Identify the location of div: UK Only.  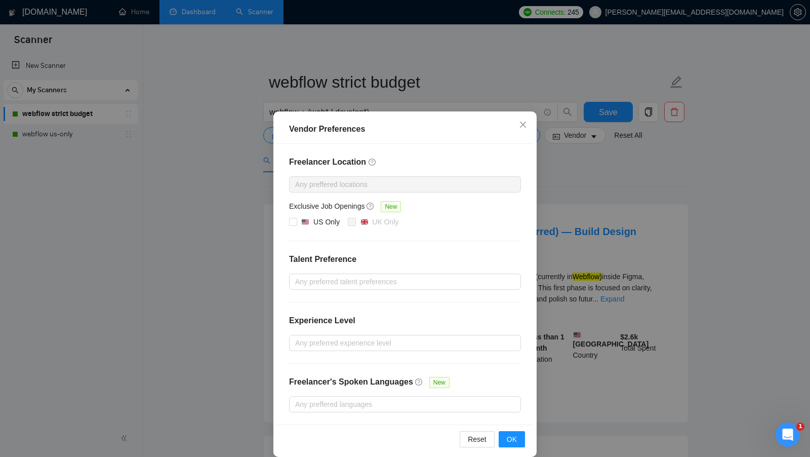
(385, 222).